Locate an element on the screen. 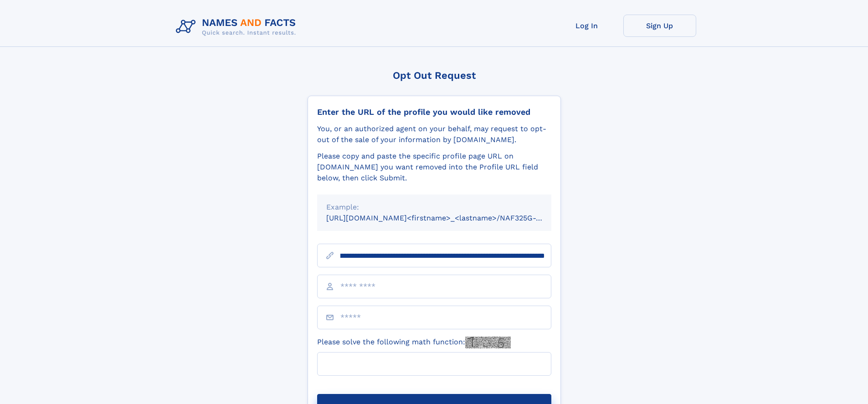  div: You, or an authorized agent on your behalf, may request to opt-out of the sale of your informatio... is located at coordinates (434, 135).